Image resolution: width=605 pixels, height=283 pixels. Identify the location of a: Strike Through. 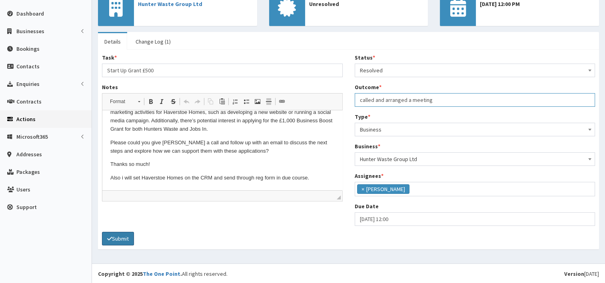
(173, 102).